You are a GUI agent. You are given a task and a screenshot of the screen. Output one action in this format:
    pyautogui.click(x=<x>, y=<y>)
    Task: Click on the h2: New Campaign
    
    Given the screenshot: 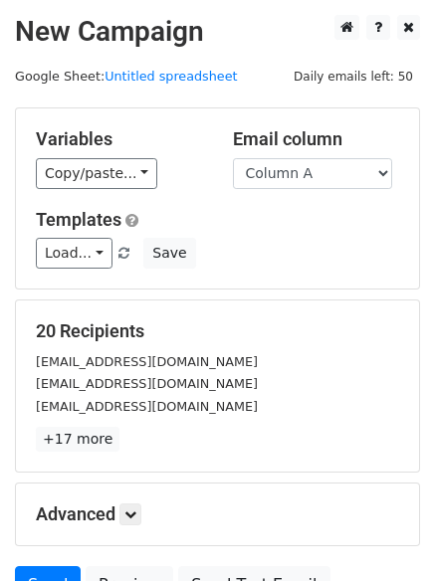 What is the action you would take?
    pyautogui.click(x=217, y=32)
    